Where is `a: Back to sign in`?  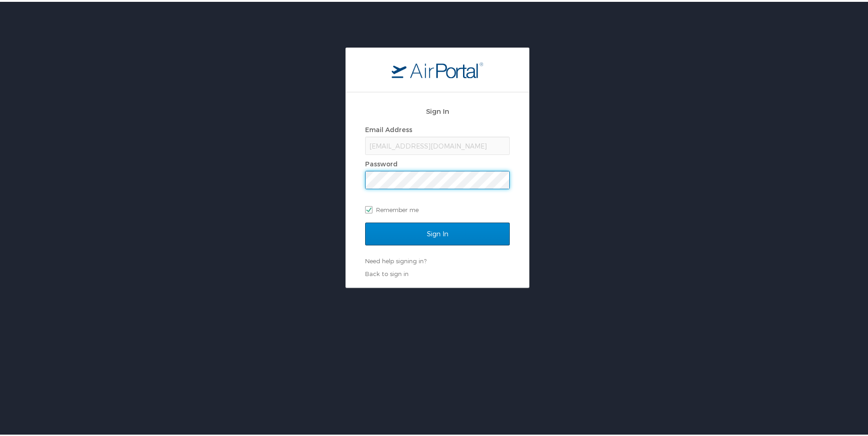
a: Back to sign in is located at coordinates (387, 272).